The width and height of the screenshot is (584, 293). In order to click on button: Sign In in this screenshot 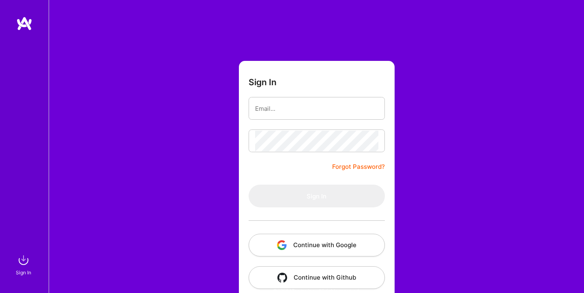, I will do `click(316, 196)`.